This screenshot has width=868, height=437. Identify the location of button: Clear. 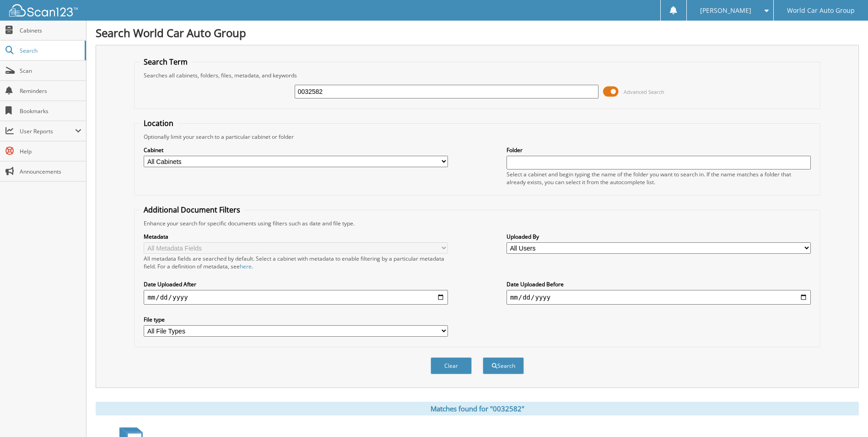
(451, 366).